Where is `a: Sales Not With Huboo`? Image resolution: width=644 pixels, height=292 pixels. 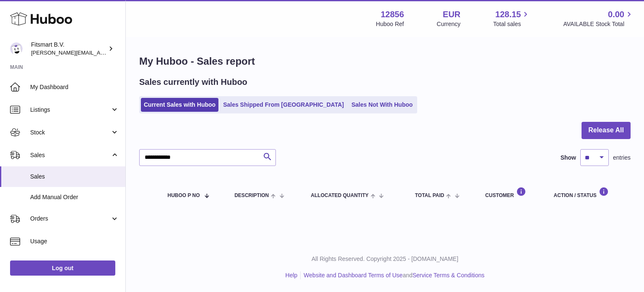 a: Sales Not With Huboo is located at coordinates (382, 104).